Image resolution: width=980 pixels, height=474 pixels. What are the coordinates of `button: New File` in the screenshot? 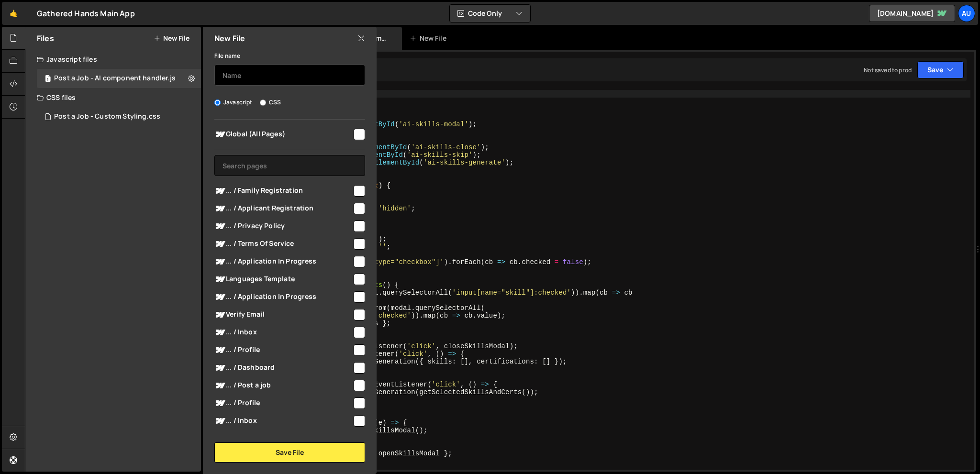 It's located at (171, 38).